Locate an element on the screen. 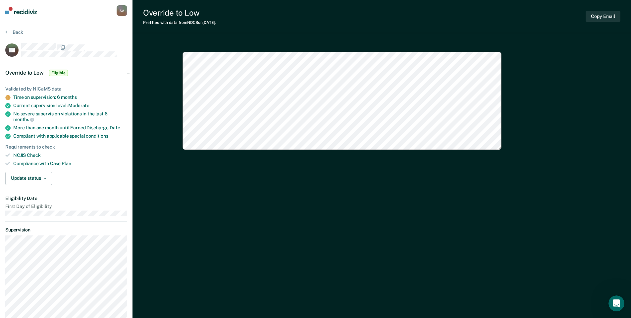  div: More than one month until Earned Discharge is located at coordinates (70, 128).